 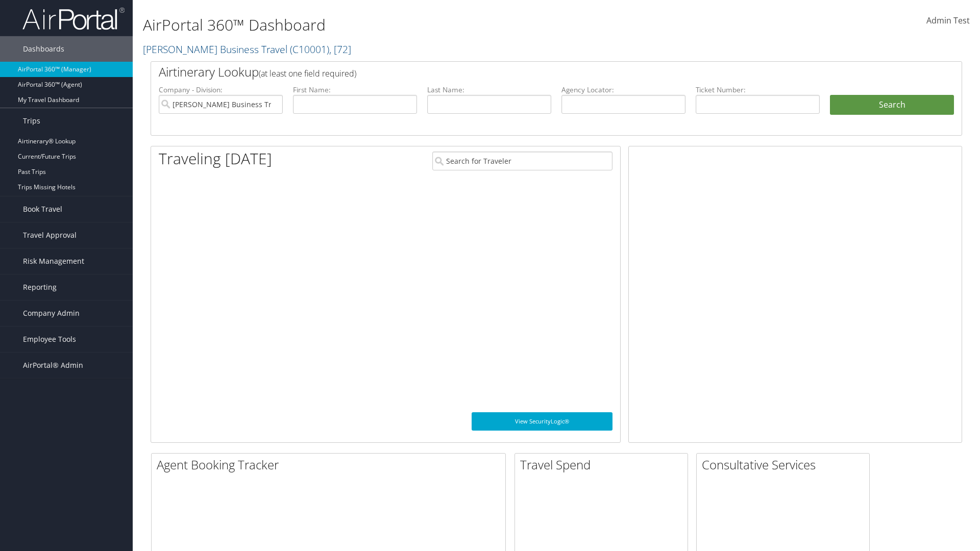 I want to click on span: AirPortal® Admin, so click(x=53, y=365).